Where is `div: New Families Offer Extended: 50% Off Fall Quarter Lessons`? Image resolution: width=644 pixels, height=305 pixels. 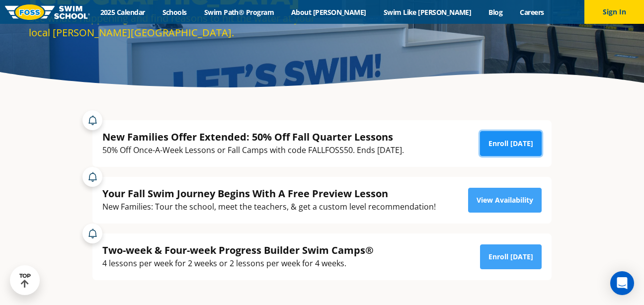
div: New Families Offer Extended: 50% Off Fall Quarter Lessons is located at coordinates (253, 136).